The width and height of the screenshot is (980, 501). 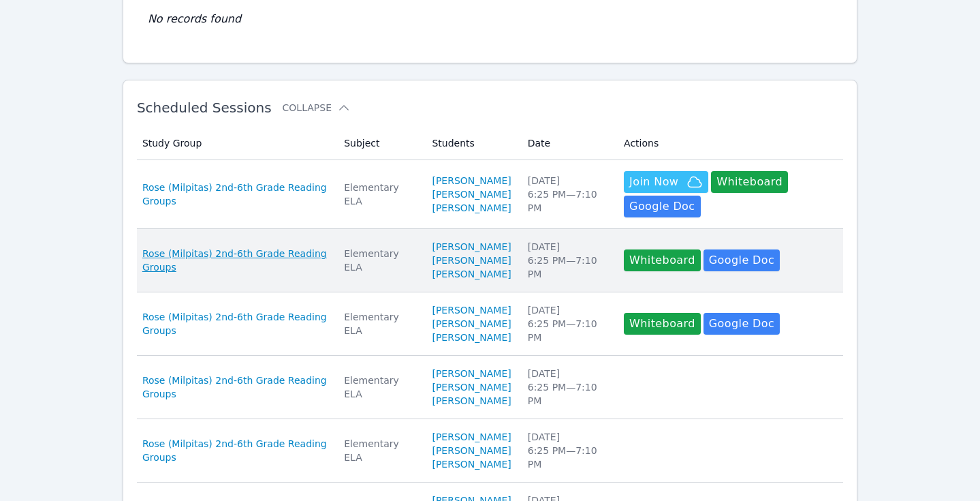 What do you see at coordinates (666, 182) in the screenshot?
I see `button: Join Now` at bounding box center [666, 182].